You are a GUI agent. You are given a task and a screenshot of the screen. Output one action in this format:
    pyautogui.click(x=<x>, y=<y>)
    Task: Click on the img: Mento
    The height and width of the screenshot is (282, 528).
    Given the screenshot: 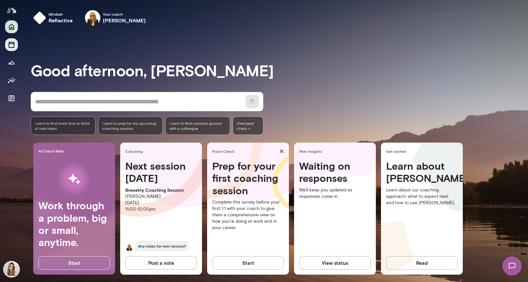 What is the action you would take?
    pyautogui.click(x=11, y=10)
    